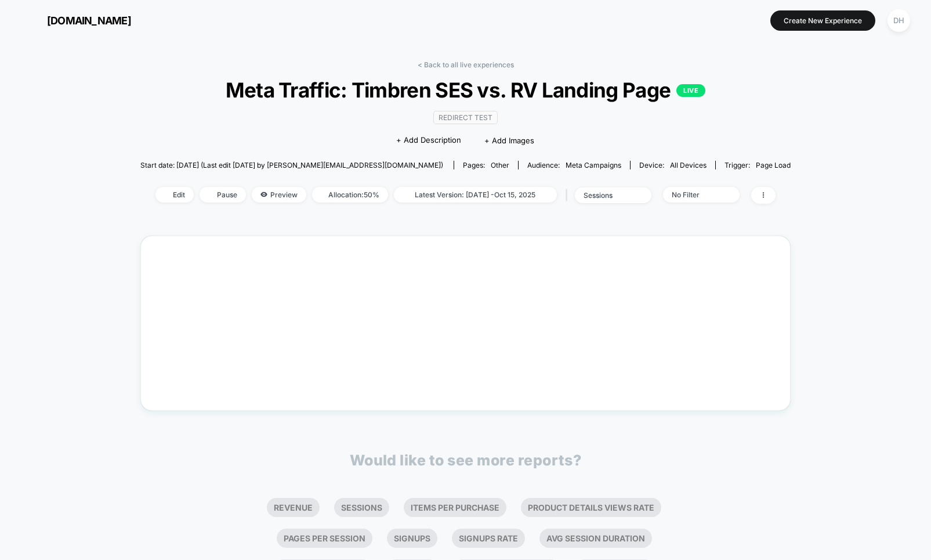 The width and height of the screenshot is (931, 560). Describe the element at coordinates (773, 164) in the screenshot. I see `span: Page Load` at that location.